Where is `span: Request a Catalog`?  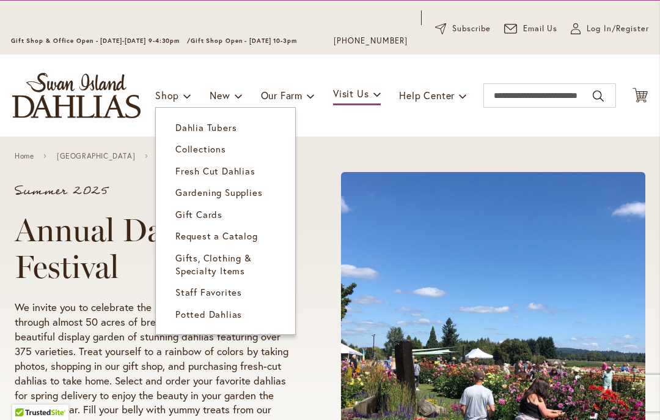 span: Request a Catalog is located at coordinates (216, 235).